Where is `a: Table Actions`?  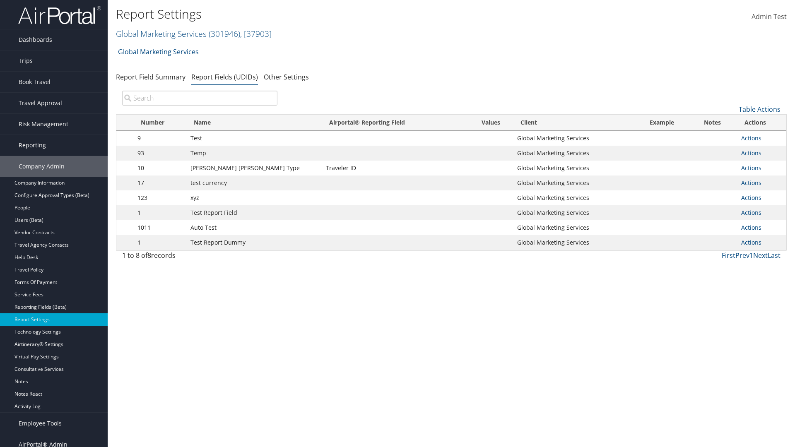
a: Table Actions is located at coordinates (760, 109).